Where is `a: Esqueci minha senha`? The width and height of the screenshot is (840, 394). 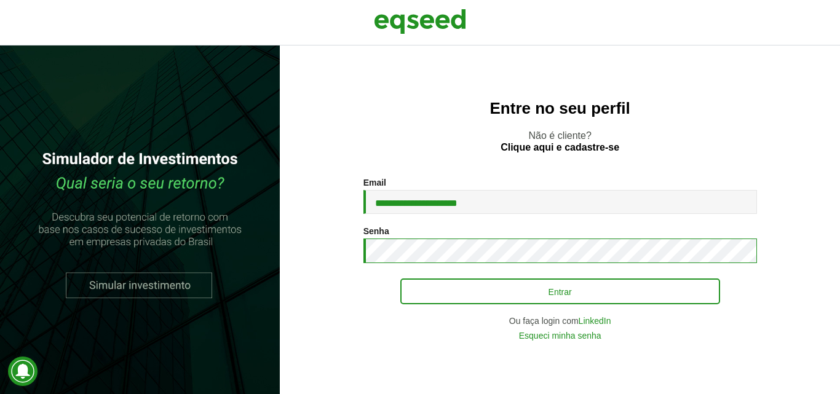
a: Esqueci minha senha is located at coordinates (560, 336).